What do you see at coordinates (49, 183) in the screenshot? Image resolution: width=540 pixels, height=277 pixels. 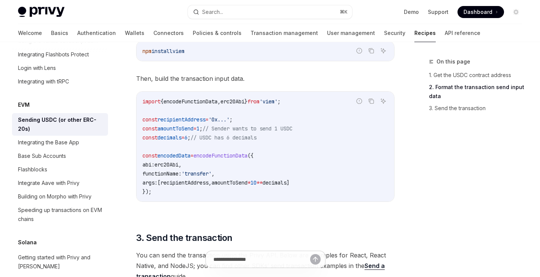 I see `div: Integrate Aave with Privy` at bounding box center [49, 183].